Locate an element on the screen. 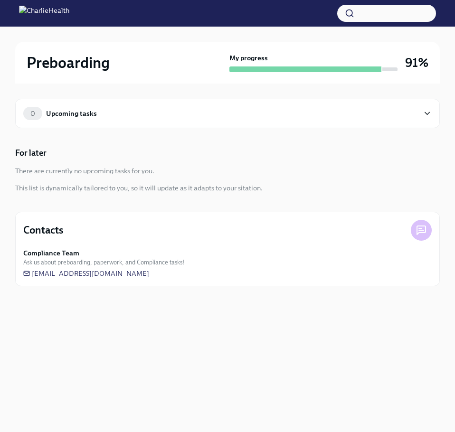  div: Upcoming tasks is located at coordinates (71, 113).